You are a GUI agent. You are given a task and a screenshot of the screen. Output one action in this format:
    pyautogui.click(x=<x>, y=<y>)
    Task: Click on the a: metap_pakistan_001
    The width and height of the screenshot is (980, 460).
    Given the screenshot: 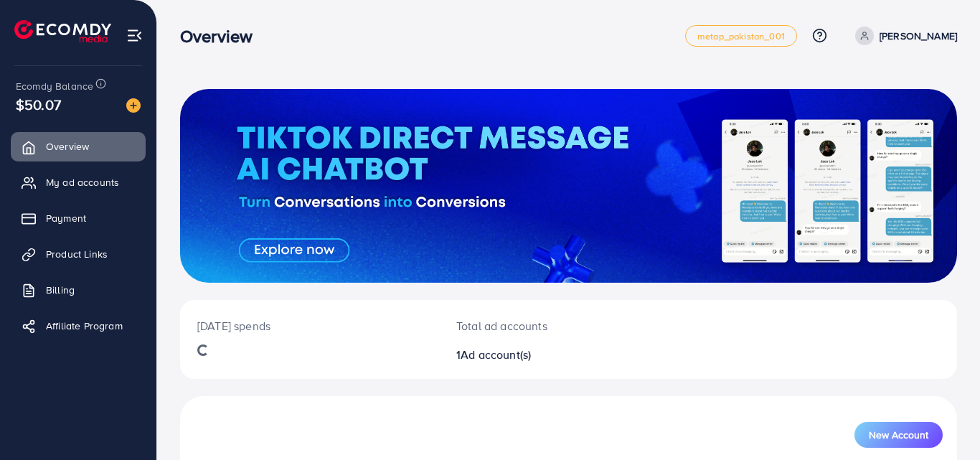 What is the action you would take?
    pyautogui.click(x=742, y=36)
    